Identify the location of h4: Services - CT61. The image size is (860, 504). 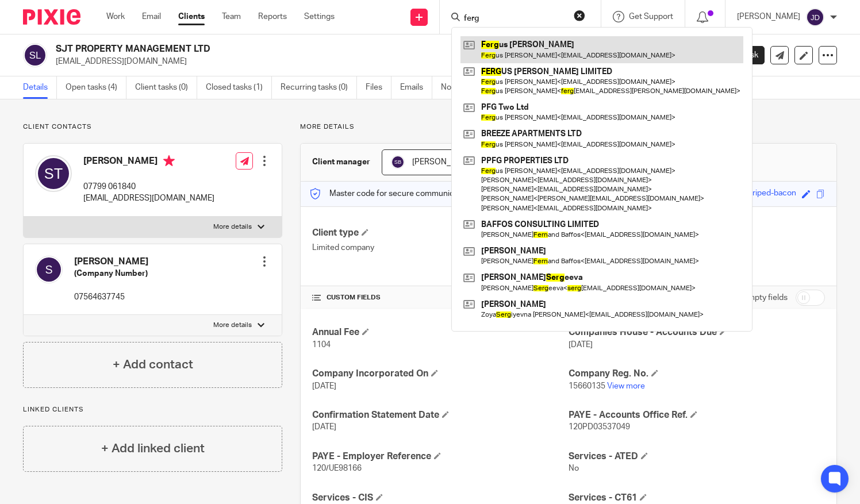
(697, 498).